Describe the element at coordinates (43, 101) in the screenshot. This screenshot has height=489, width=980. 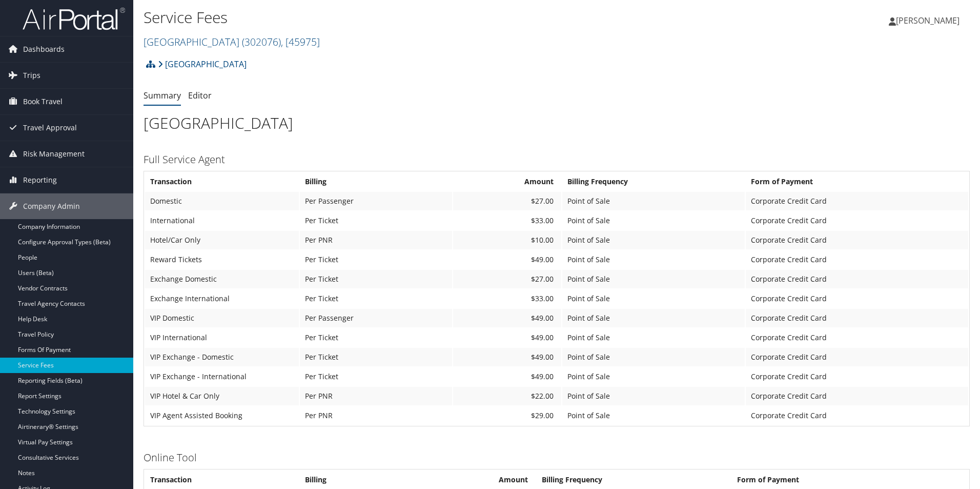
I see `span: Book Travel` at that location.